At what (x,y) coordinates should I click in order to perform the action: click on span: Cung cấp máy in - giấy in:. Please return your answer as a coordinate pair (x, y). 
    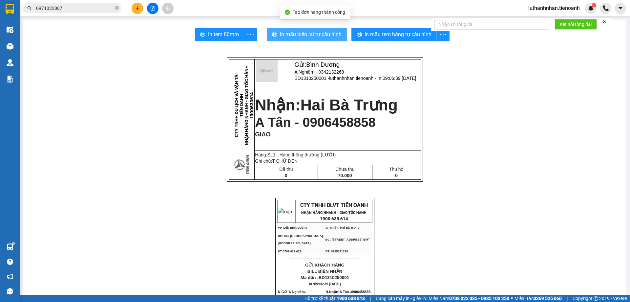
    Looking at the image, I should click on (401, 298).